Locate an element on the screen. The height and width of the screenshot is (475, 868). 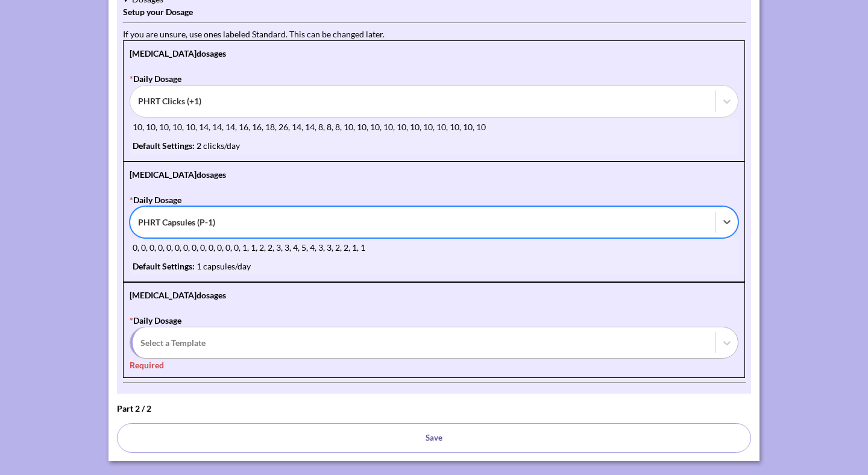
div: 1 capsules / day is located at coordinates (434, 266).